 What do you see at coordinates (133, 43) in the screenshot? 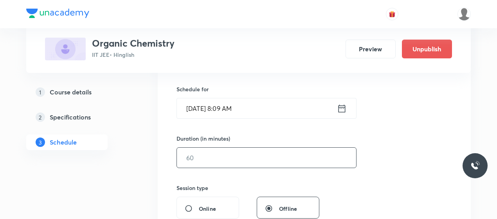
I see `h3: Organic Chemistry` at bounding box center [133, 43].